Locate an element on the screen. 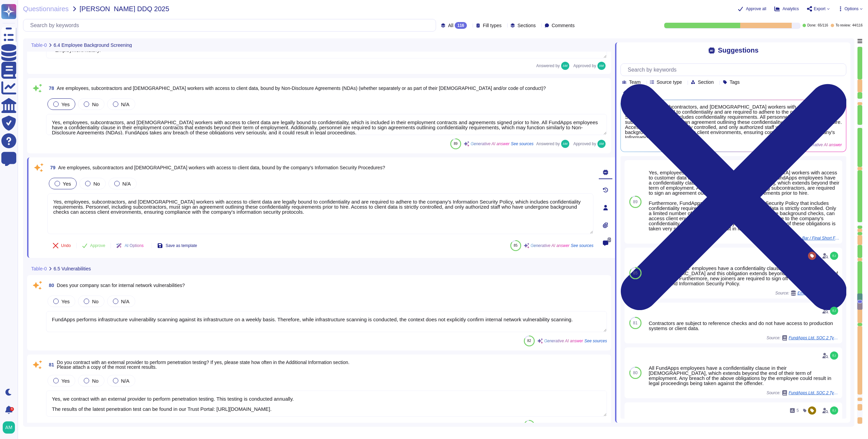 This screenshot has height=439, width=868. span: Do you contract with an external provider to perform penetration testing? If yes, please state ho... is located at coordinates (203, 365).